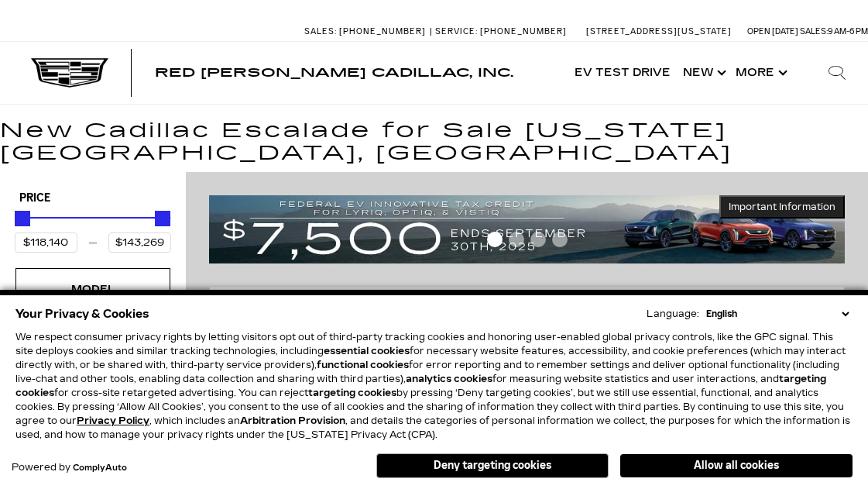 The image size is (868, 489). Describe the element at coordinates (736, 466) in the screenshot. I see `button: Allow all cookies` at that location.